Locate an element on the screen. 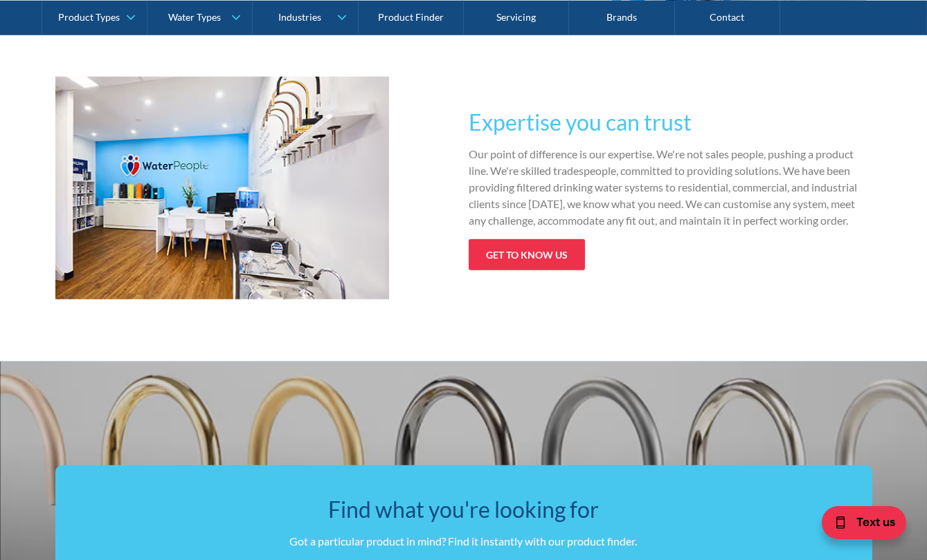  a: Get to know us is located at coordinates (527, 254).